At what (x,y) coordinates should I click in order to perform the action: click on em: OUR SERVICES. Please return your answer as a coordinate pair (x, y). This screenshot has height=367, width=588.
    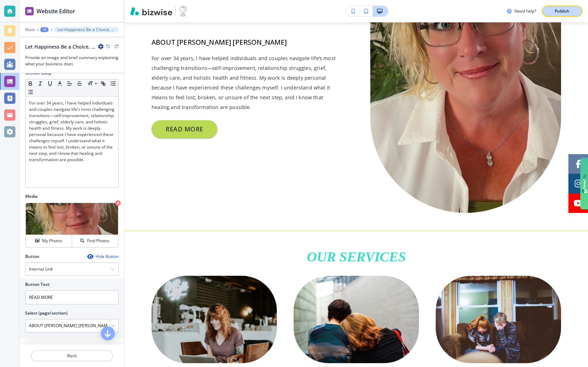
    Looking at the image, I should click on (356, 257).